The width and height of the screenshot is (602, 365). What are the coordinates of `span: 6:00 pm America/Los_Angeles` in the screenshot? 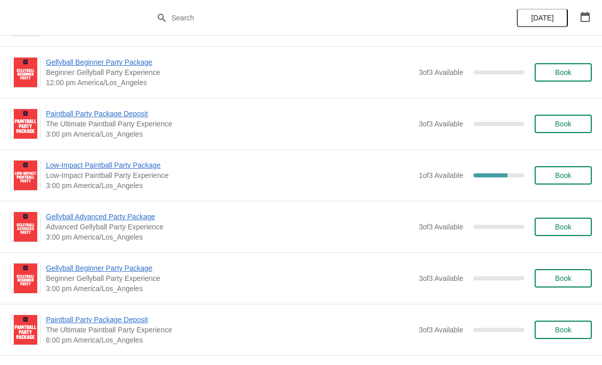 It's located at (230, 340).